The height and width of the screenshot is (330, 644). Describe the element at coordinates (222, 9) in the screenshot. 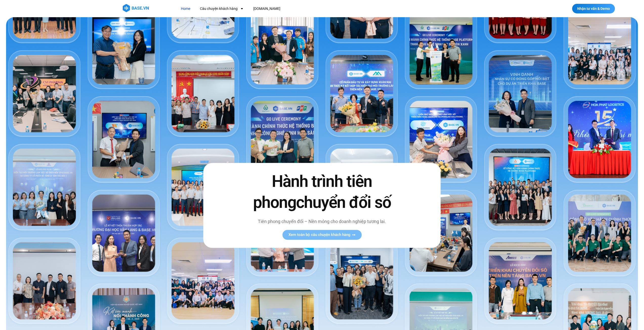

I see `a: Câu chuyện khách hàng` at that location.